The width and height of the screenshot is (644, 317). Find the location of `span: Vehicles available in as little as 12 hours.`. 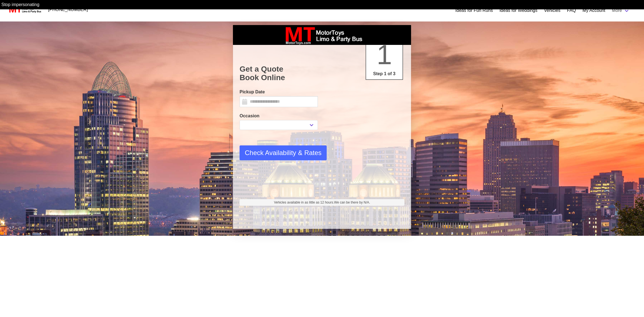

span: Vehicles available in as little as 12 hours. is located at coordinates (322, 203).